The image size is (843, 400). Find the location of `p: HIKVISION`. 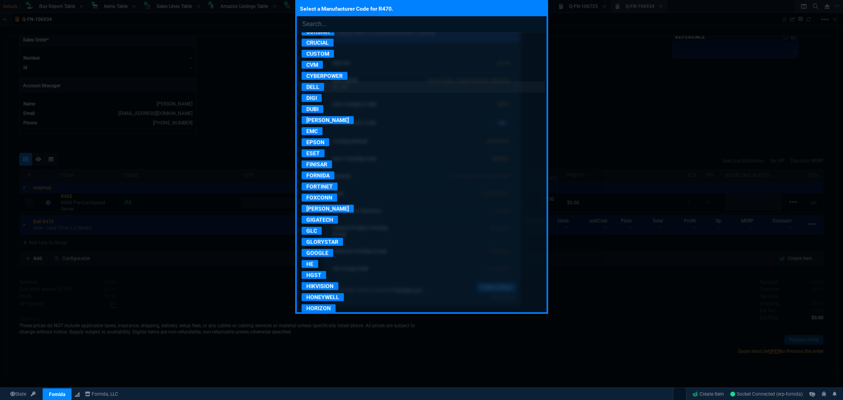

p: HIKVISION is located at coordinates (320, 286).